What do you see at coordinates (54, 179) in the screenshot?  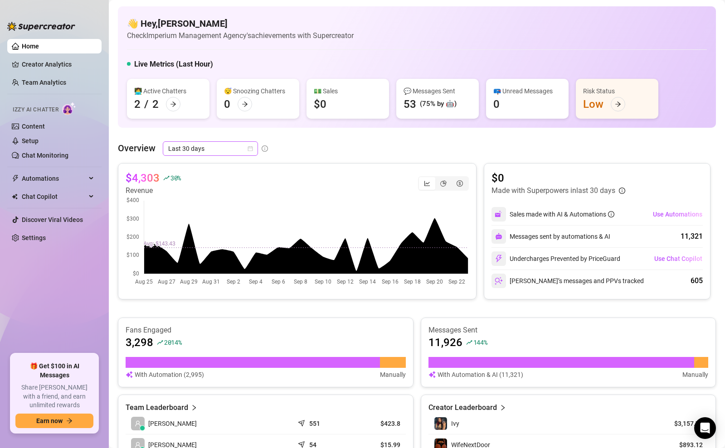 I see `span: Automations` at bounding box center [54, 179].